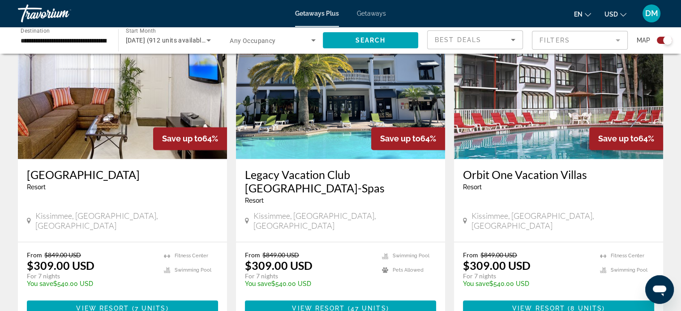 The height and width of the screenshot is (311, 681). I want to click on button: Search, so click(371, 40).